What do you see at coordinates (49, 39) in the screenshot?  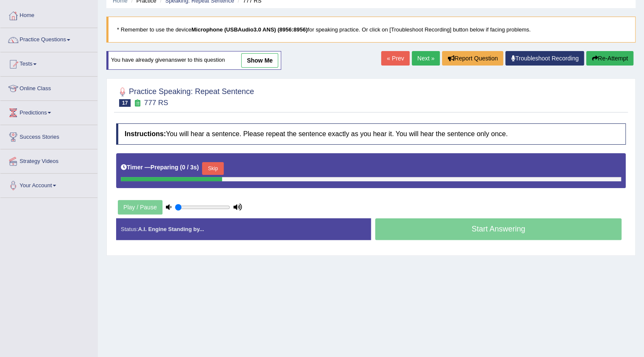 I see `a: Practice Questions` at bounding box center [49, 39].